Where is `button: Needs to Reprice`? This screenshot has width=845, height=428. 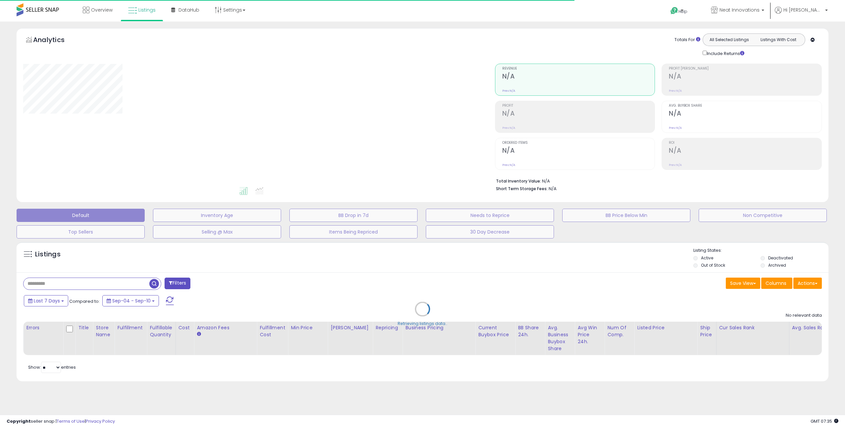
button: Needs to Reprice is located at coordinates (490, 215).